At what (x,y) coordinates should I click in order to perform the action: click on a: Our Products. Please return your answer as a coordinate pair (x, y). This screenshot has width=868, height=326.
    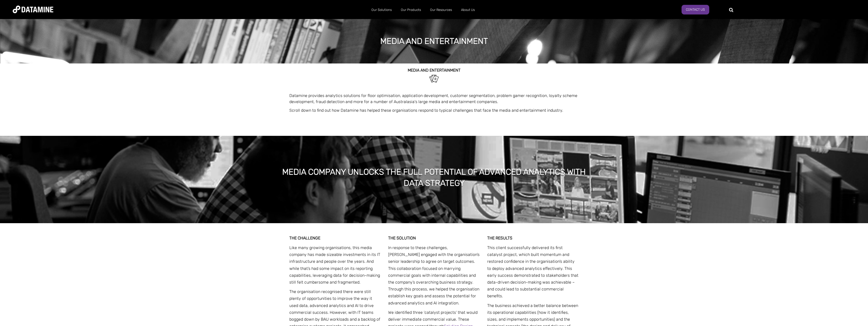
    Looking at the image, I should click on (411, 10).